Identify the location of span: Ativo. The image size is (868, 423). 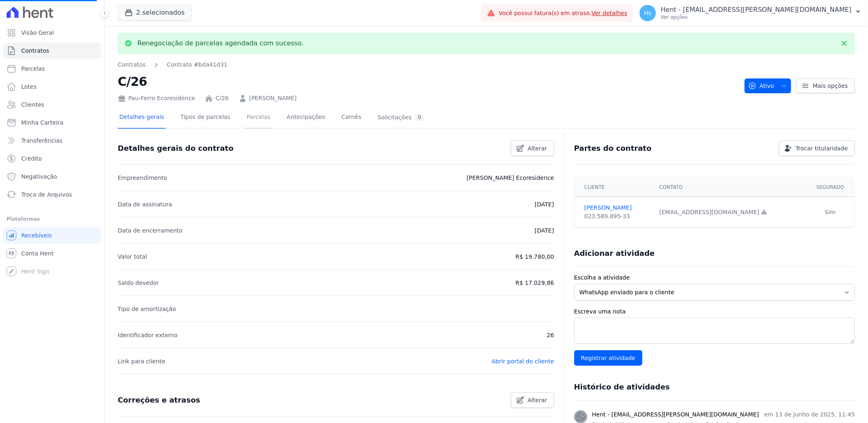
(762, 86).